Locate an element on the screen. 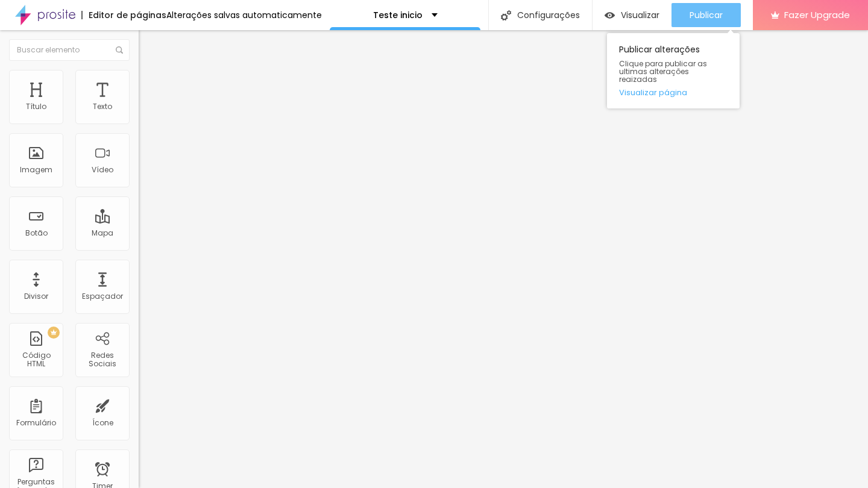 This screenshot has width=868, height=488. div: Publicar alterações is located at coordinates (673, 71).